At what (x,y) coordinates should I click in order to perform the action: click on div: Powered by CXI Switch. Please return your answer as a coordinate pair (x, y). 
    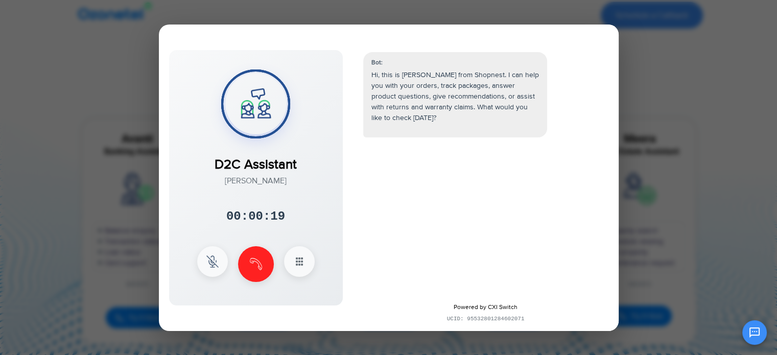
    Looking at the image, I should click on (486, 308).